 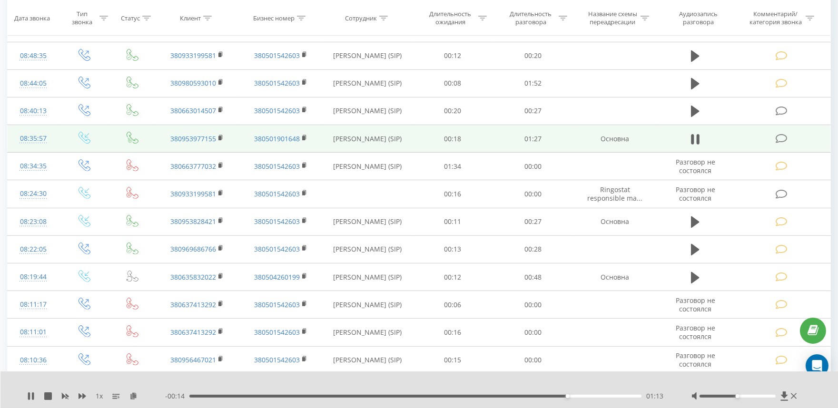 I want to click on a: 380663777032, so click(x=193, y=166).